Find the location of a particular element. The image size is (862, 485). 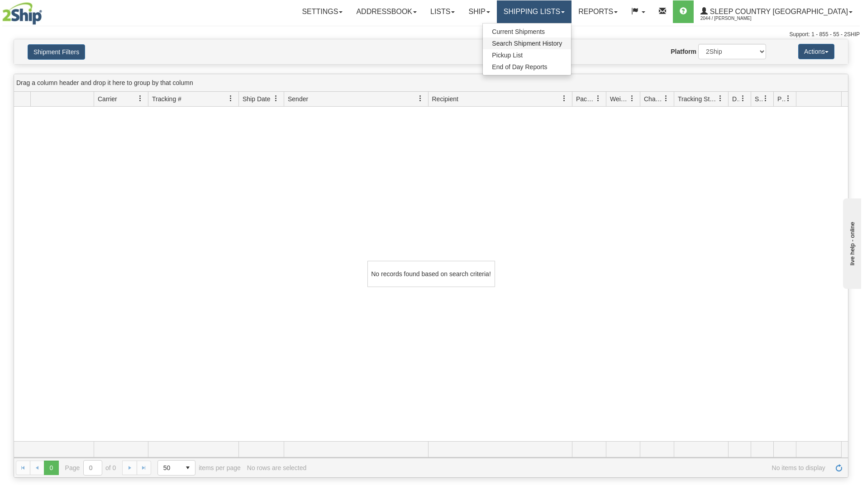

span: Page sizes drop down is located at coordinates (176, 468).